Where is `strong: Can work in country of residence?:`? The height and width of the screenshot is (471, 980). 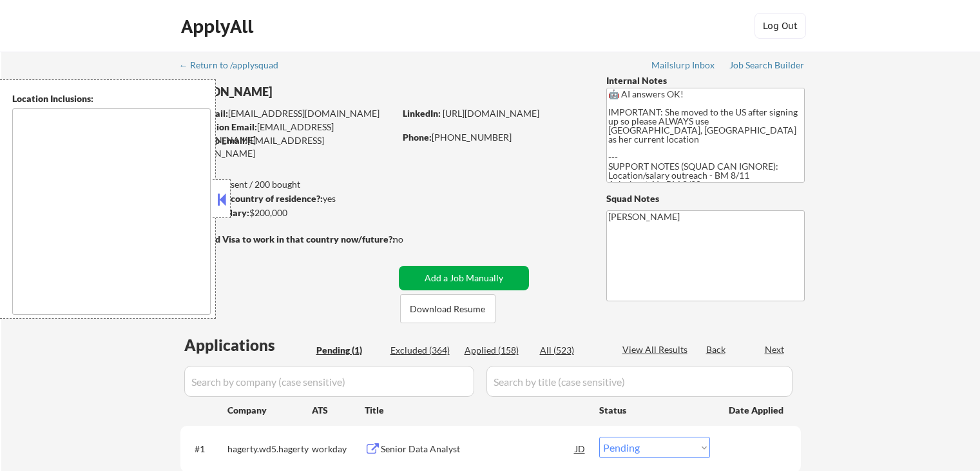 strong: Can work in country of residence?: is located at coordinates (251, 198).